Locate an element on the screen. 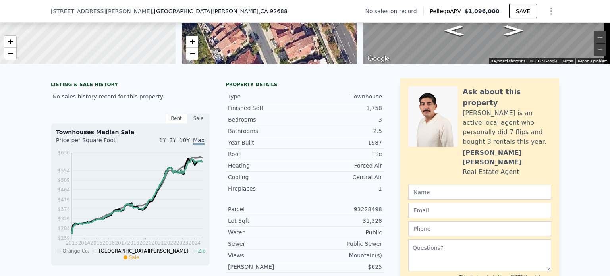 This screenshot has width=610, height=276. div: Roof is located at coordinates (267, 154).